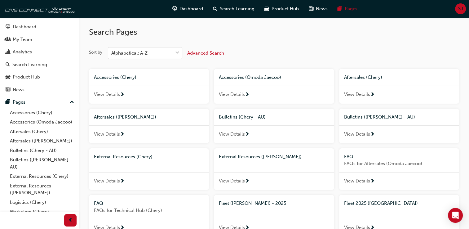  What do you see at coordinates (39, 65) in the screenshot?
I see `a: Search Learning` at bounding box center [39, 65].